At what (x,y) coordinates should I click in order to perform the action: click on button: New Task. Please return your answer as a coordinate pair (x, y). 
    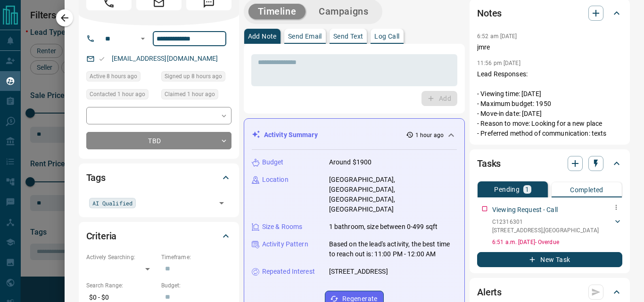
    Looking at the image, I should click on (550, 259).